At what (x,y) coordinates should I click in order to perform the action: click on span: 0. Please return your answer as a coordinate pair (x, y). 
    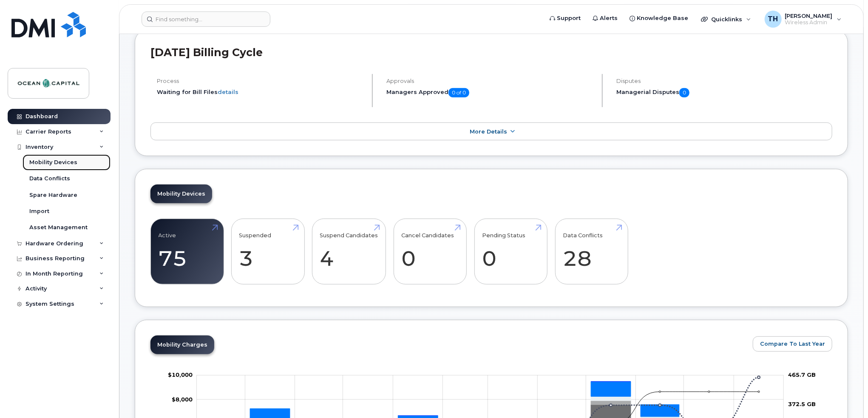
    Looking at the image, I should click on (684, 93).